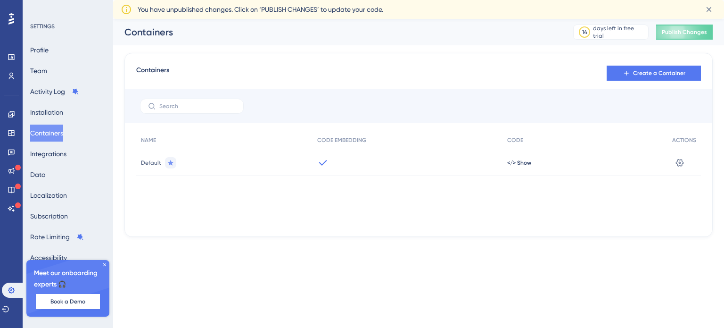 The image size is (724, 328). What do you see at coordinates (684, 140) in the screenshot?
I see `span: ACTIONS` at bounding box center [684, 140].